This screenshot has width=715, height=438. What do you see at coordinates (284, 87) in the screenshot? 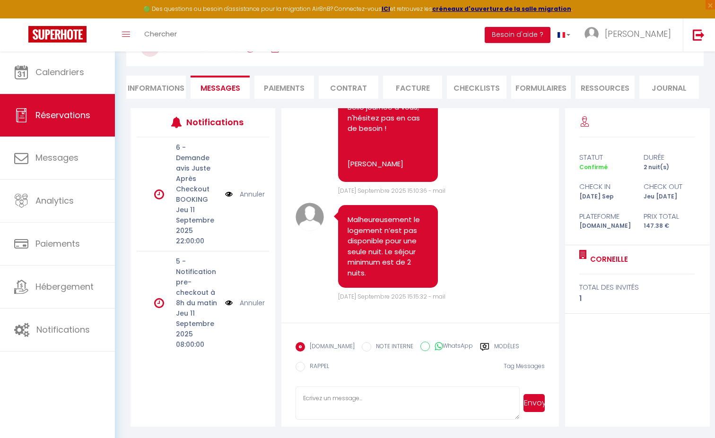
I see `li: Paiements` at bounding box center [284, 87].